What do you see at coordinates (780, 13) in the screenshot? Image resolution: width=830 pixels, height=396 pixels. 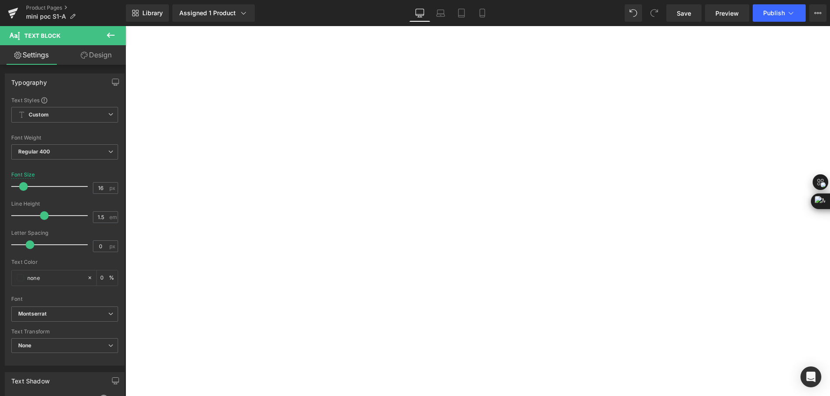 I see `button: Publish` at bounding box center [780, 13].